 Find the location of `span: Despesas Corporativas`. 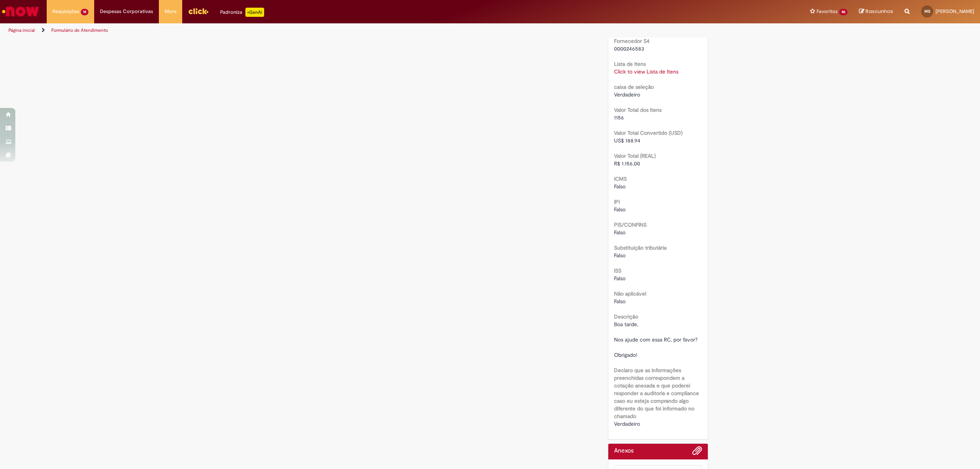

span: Despesas Corporativas is located at coordinates (126, 12).